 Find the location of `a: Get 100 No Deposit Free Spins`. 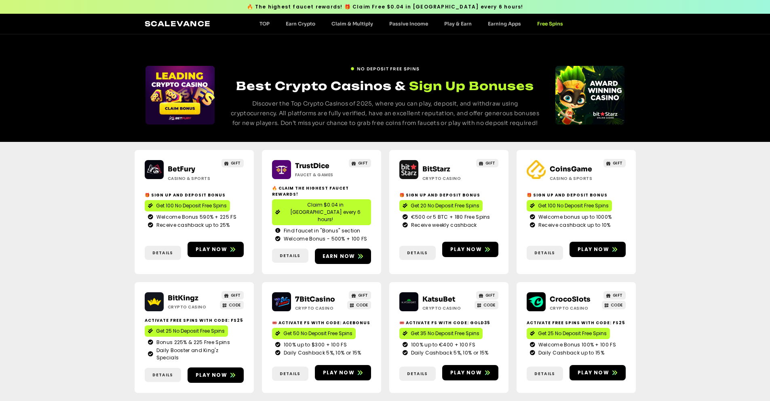

a: Get 100 No Deposit Free Spins is located at coordinates (569, 206).